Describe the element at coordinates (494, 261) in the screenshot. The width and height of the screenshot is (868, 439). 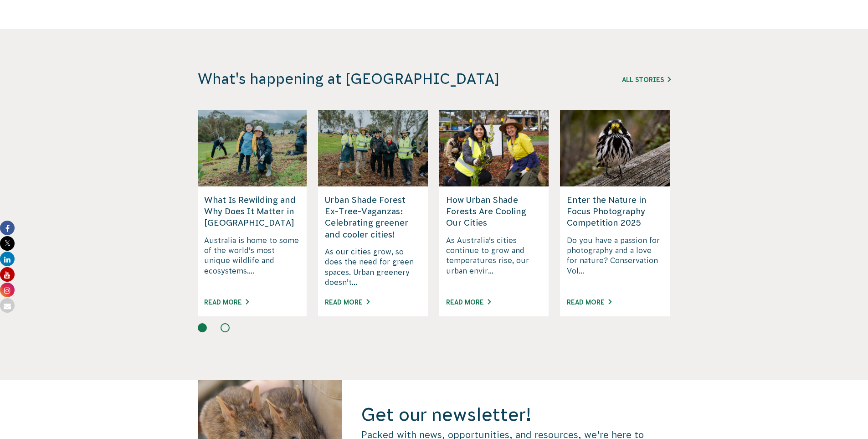
I see `p: As Australia’s cities continue to grow and temperatures rise, our urban envir...` at that location.